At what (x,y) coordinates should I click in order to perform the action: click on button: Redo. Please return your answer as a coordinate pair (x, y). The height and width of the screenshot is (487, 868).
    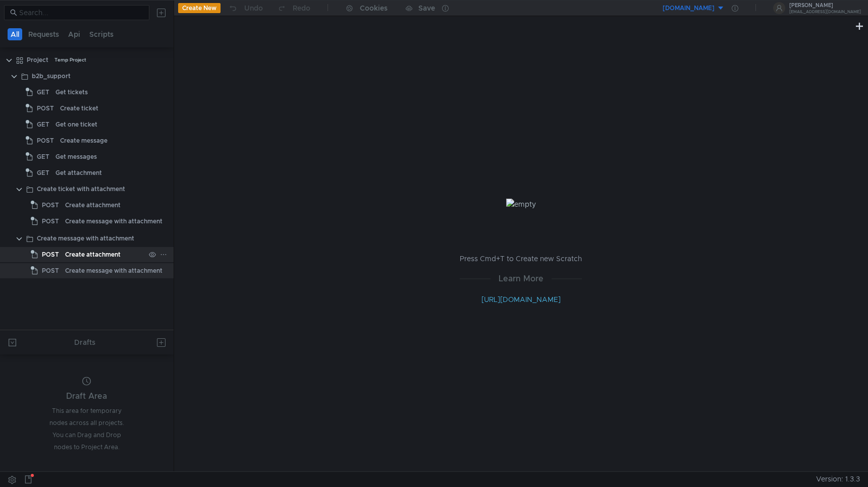
    Looking at the image, I should click on (294, 8).